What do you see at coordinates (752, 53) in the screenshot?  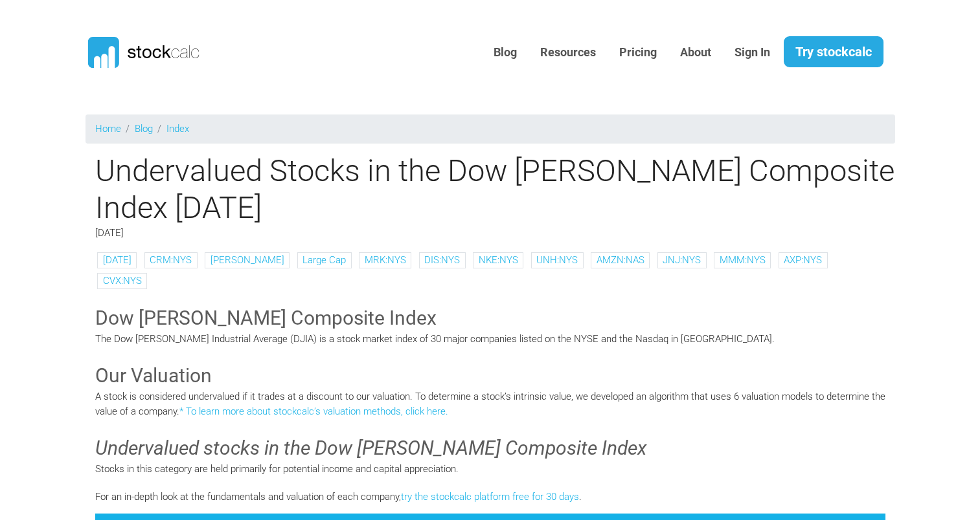 I see `a: Sign In` at bounding box center [752, 53].